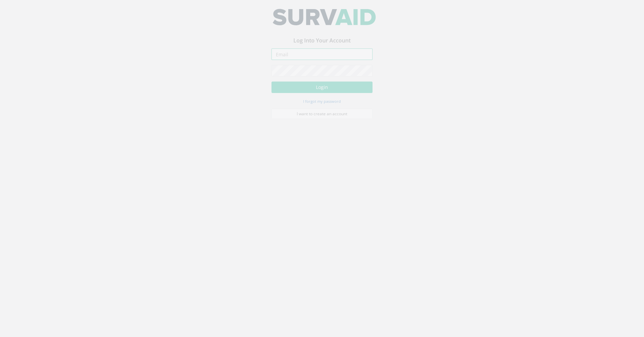 Image resolution: width=644 pixels, height=337 pixels. Describe the element at coordinates (322, 106) in the screenshot. I see `a: I forgot my password` at that location.